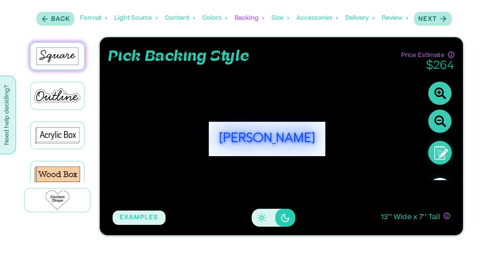 Image resolution: width=488 pixels, height=265 pixels. What do you see at coordinates (428, 66) in the screenshot?
I see `p: $ 264` at bounding box center [428, 66].